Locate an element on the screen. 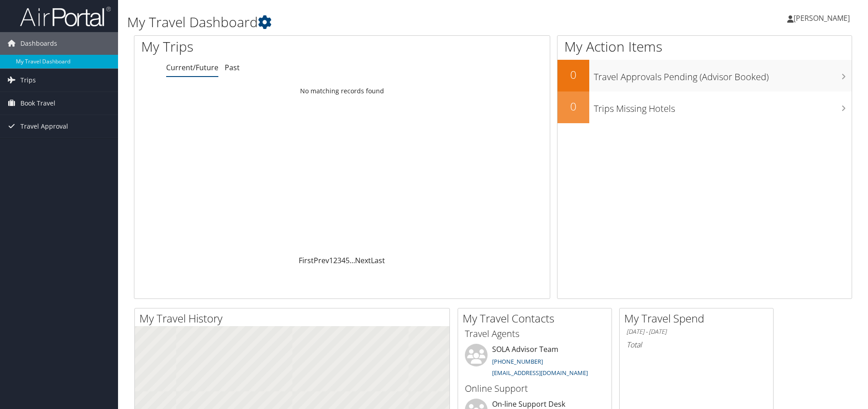 Image resolution: width=868 pixels, height=409 pixels. h3: Online Support is located at coordinates (534, 389).